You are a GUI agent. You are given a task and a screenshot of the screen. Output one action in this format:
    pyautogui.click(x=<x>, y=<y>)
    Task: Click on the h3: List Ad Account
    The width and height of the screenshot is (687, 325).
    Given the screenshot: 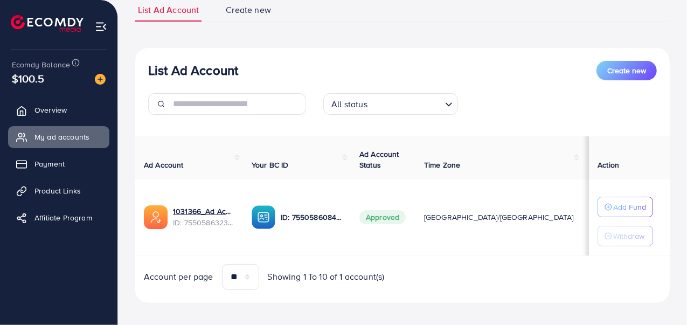 What is the action you would take?
    pyautogui.click(x=193, y=70)
    